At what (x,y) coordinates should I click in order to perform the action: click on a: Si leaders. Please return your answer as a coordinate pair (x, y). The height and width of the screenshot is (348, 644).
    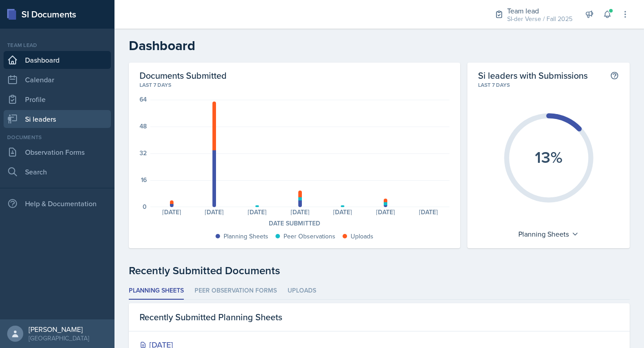
    Looking at the image, I should click on (57, 119).